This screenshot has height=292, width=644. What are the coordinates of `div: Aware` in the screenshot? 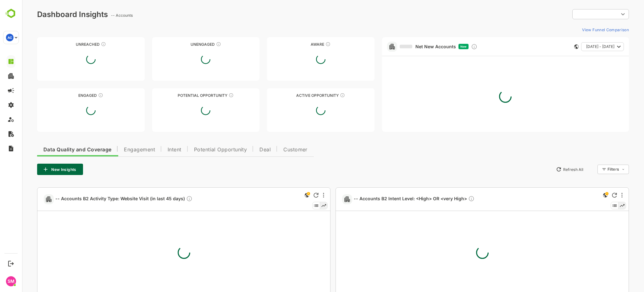 It's located at (298, 44).